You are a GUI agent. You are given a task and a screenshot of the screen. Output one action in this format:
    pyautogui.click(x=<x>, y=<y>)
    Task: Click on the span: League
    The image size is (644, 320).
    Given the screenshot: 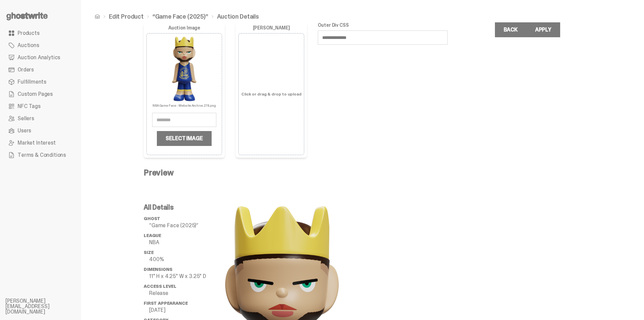 What is the action you would take?
    pyautogui.click(x=152, y=235)
    